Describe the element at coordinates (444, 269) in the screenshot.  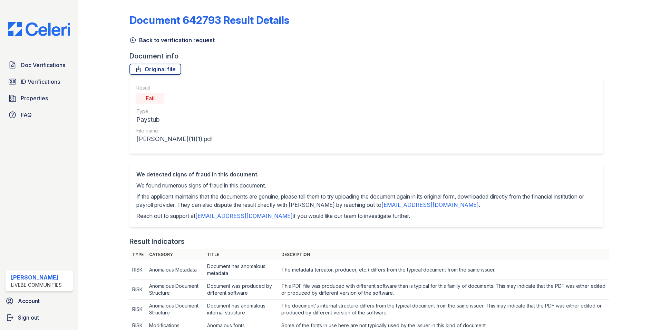
I see `td: The metadata (creator, producer, etc.) differs from the typical document from the same issuer.` at that location.